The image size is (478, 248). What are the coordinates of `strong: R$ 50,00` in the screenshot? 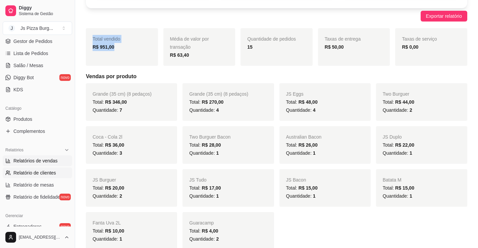 It's located at (334, 47).